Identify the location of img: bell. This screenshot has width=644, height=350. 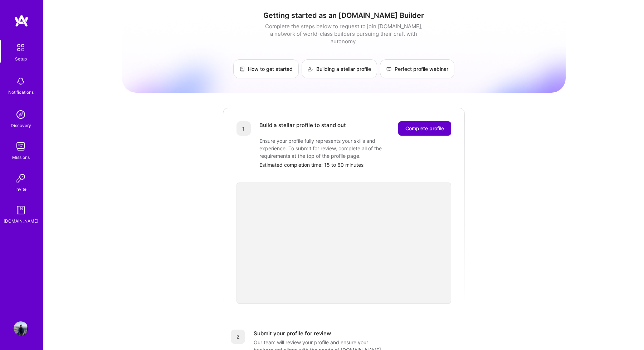
(21, 81).